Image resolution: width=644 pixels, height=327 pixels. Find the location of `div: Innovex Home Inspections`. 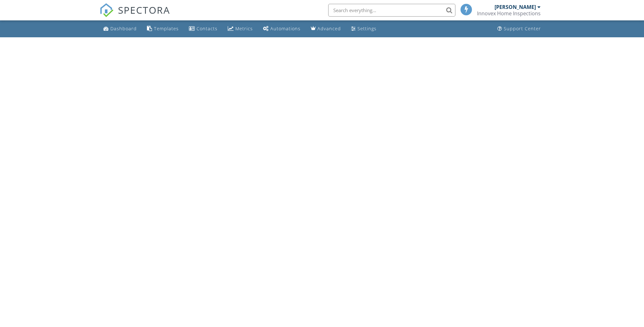

div: Innovex Home Inspections is located at coordinates (509, 13).